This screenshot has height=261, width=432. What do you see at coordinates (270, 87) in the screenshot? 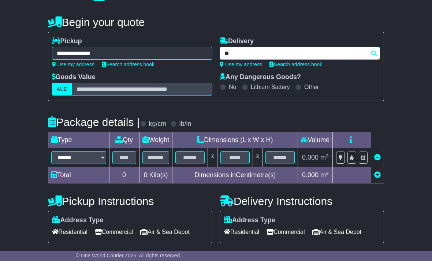
I see `label: Lithium Battery` at bounding box center [270, 87].